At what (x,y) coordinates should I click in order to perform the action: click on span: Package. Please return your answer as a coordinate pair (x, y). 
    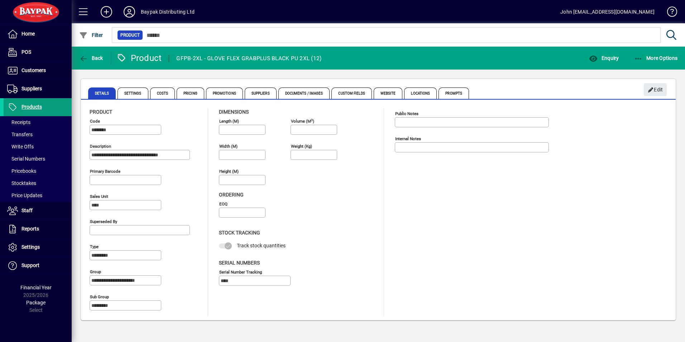
    Looking at the image, I should click on (36, 302).